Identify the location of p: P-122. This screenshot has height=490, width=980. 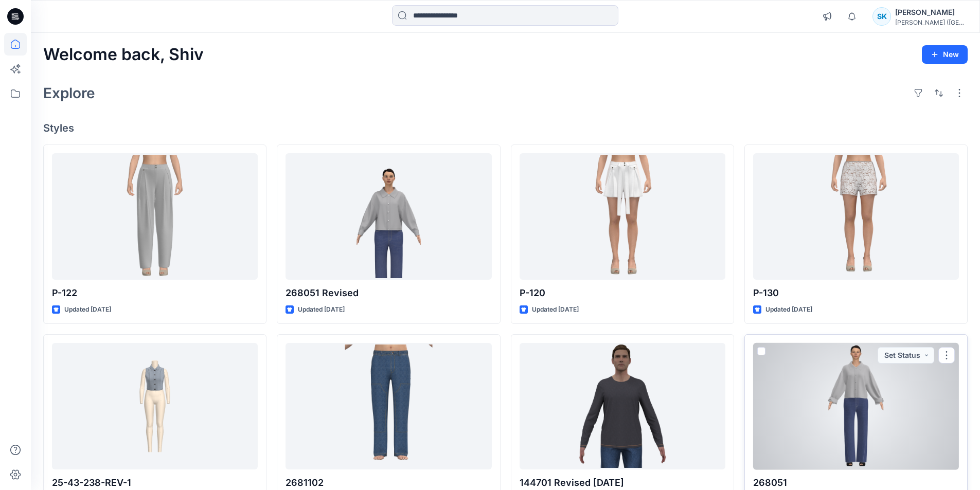
(155, 293).